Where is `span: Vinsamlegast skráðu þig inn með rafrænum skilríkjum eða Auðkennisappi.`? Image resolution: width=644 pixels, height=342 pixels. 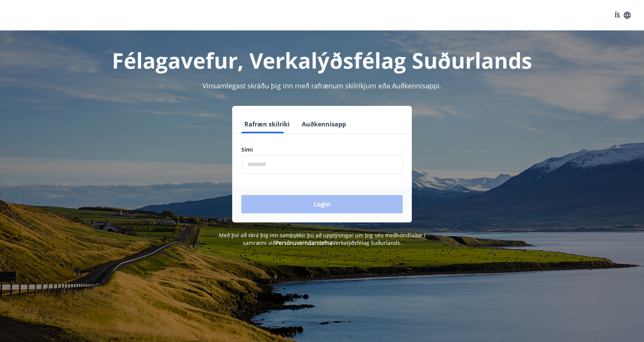
span: Vinsamlegast skráðu þig inn með rafrænum skilríkjum eða Auðkennisappi. is located at coordinates (322, 86).